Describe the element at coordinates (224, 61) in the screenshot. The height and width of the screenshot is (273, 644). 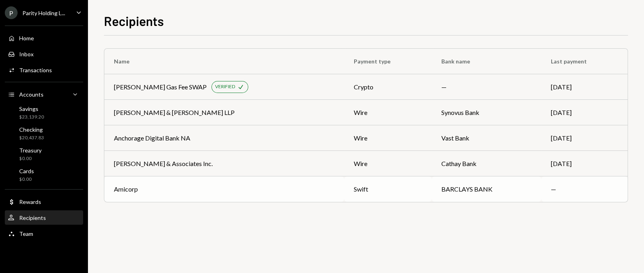
I see `th: Name` at that location.